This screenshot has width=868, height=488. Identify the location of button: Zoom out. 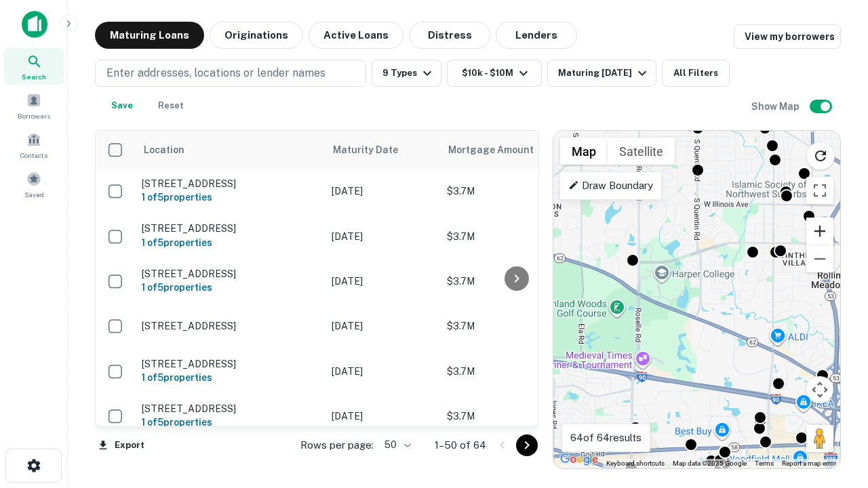
(820, 259).